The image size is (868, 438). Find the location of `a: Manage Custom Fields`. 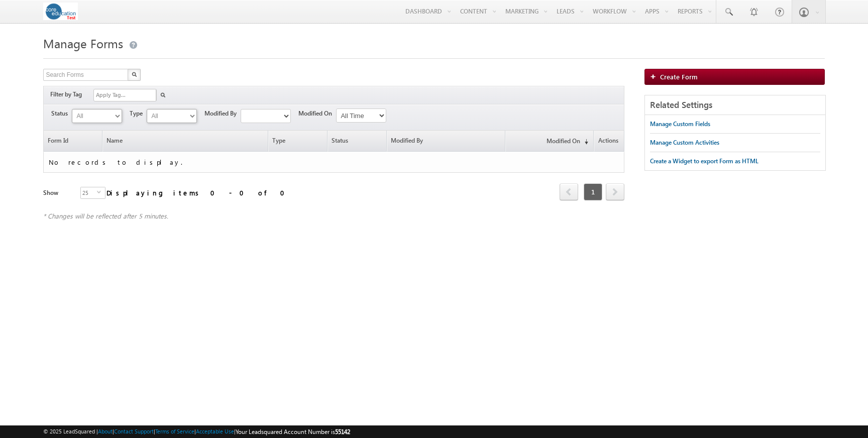

a: Manage Custom Fields is located at coordinates (681, 124).